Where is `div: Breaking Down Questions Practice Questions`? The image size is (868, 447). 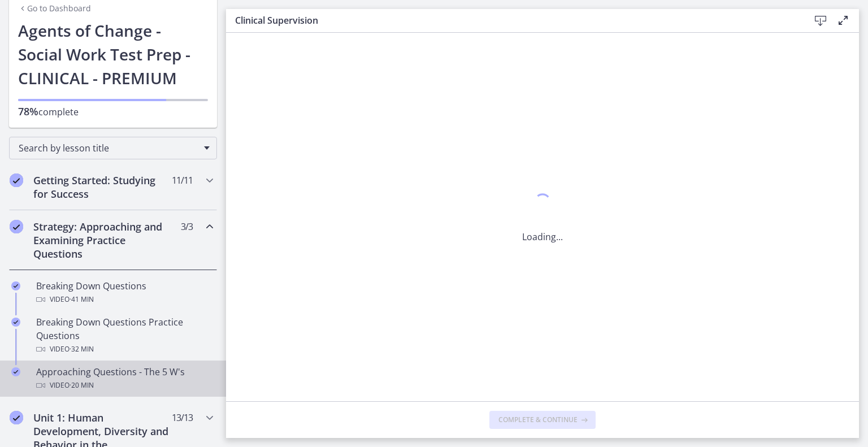
div: Breaking Down Questions Practice Questions is located at coordinates (124, 336).